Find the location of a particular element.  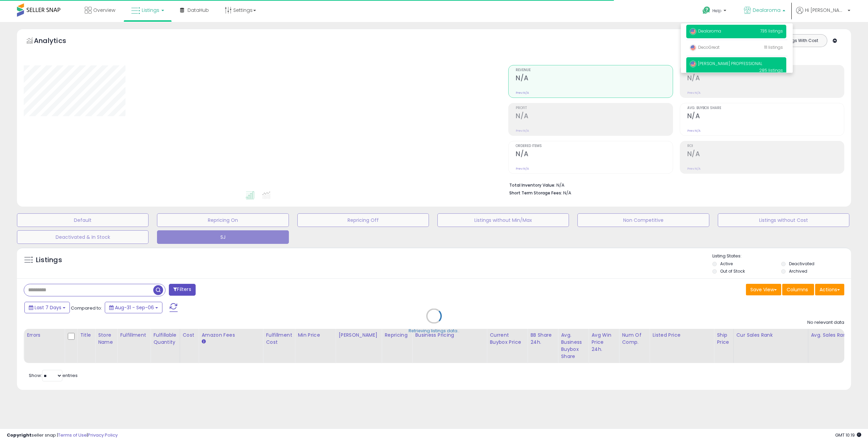

div: Retrieving listings data.. is located at coordinates (434, 332).